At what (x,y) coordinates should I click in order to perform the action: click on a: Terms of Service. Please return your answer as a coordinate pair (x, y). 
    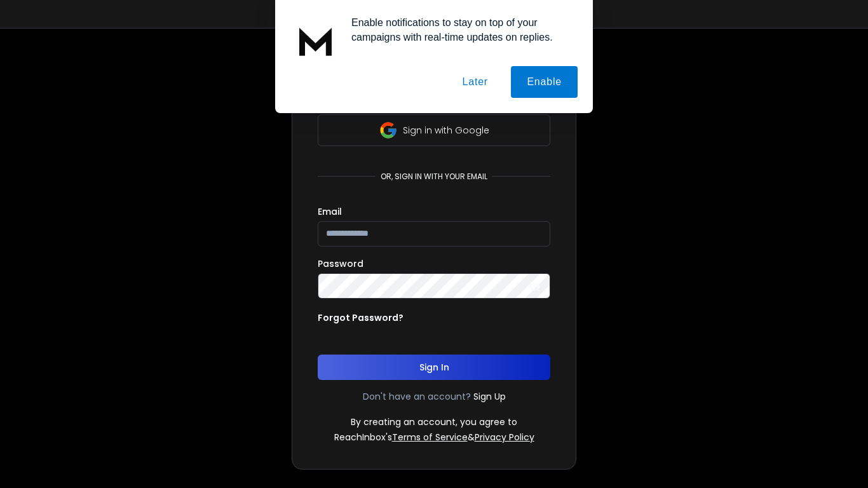
    Looking at the image, I should click on (430, 438).